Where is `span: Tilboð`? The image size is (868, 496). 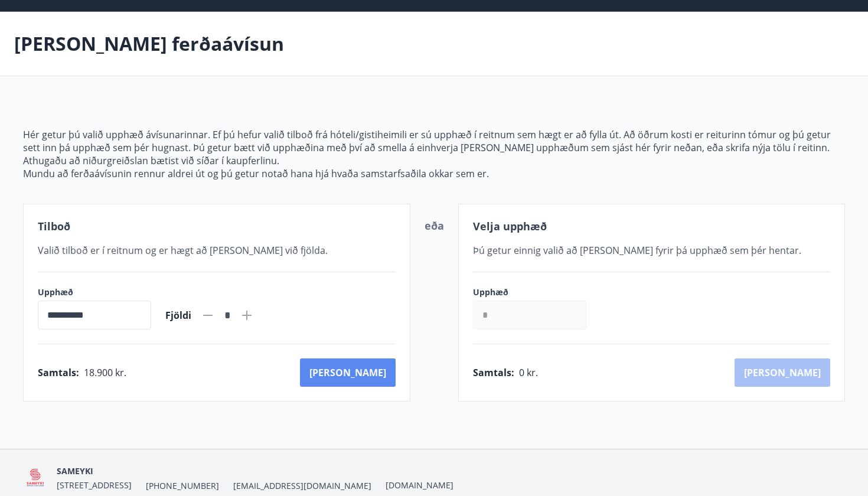 span: Tilboð is located at coordinates (54, 226).